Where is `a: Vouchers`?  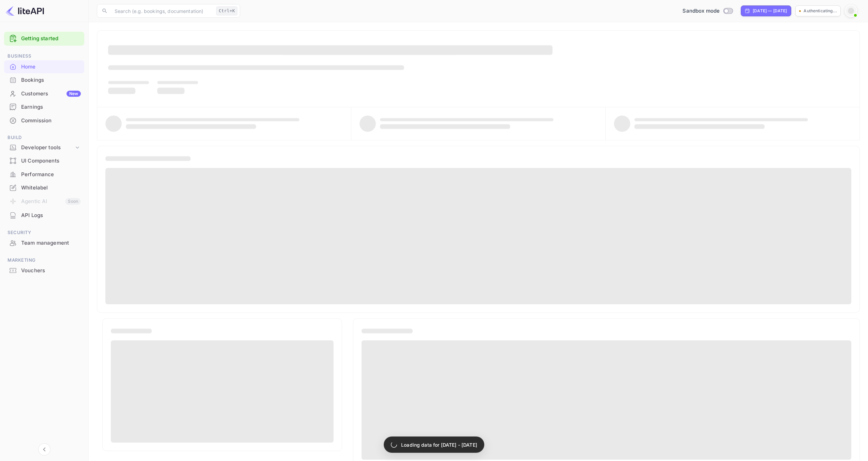 a: Vouchers is located at coordinates (44, 270).